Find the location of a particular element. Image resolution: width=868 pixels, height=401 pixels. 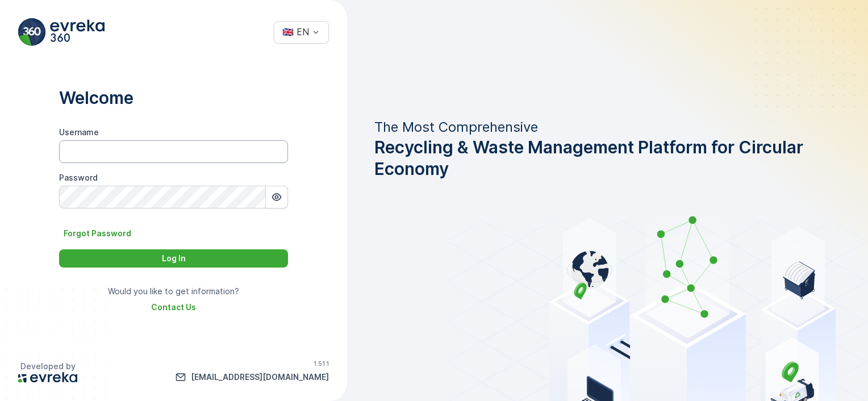

p: 1.51.1 is located at coordinates (321, 364).